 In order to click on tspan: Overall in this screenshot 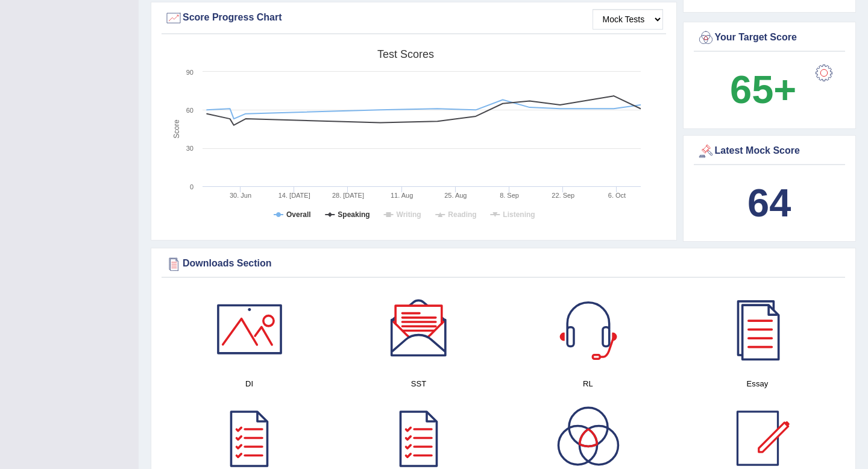, I will do `click(298, 215)`.